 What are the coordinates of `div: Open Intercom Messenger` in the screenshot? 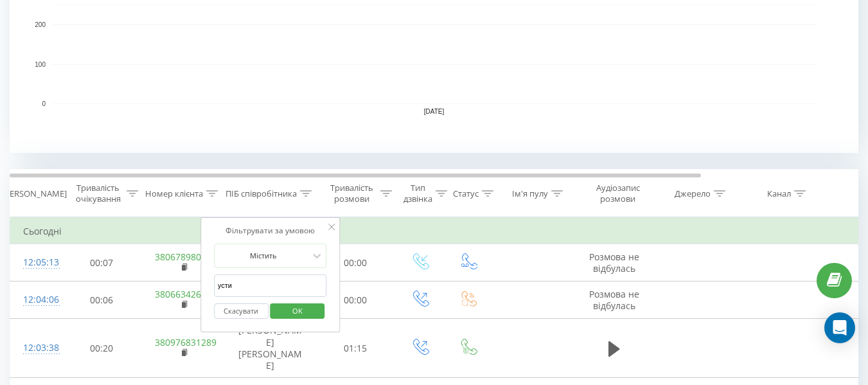 It's located at (839, 328).